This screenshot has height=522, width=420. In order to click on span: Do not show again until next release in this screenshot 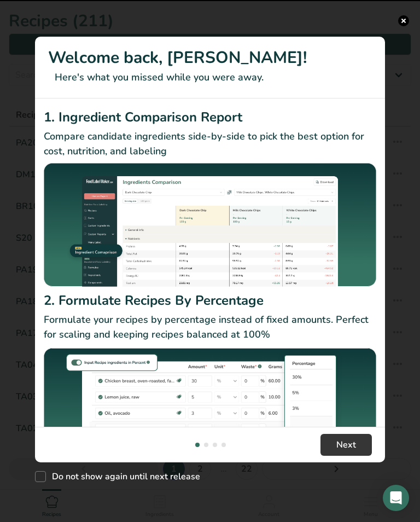, I will do `click(123, 476)`.